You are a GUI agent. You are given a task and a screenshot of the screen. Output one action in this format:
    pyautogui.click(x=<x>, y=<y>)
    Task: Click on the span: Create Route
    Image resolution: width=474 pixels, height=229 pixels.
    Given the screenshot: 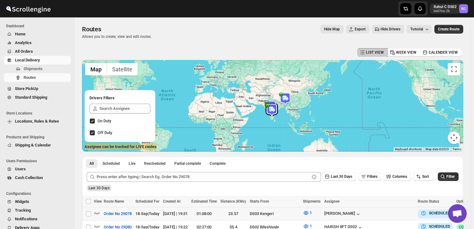 What is the action you would take?
    pyautogui.click(x=449, y=29)
    